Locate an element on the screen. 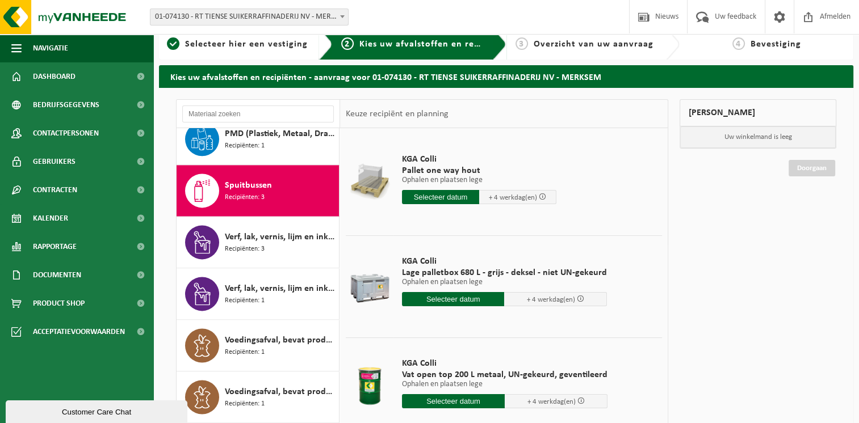 The width and height of the screenshot is (859, 423). span: PMD (Plastiek, Metaal, Drankkartons) (bedrijven) is located at coordinates (280, 134).